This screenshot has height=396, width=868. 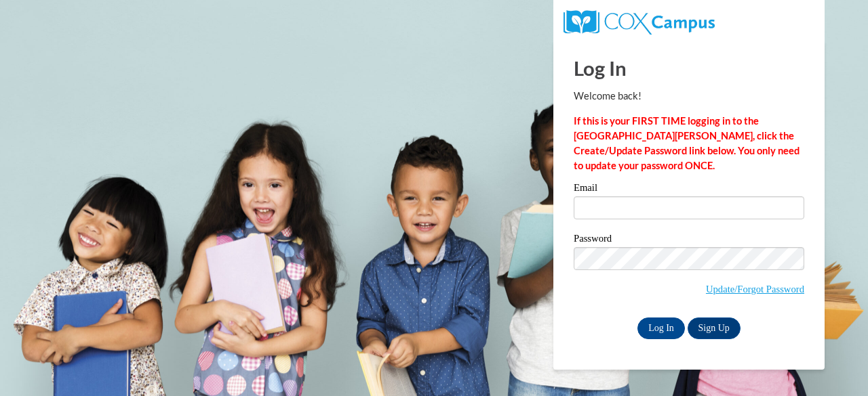 I want to click on input: Log In, so click(x=661, y=328).